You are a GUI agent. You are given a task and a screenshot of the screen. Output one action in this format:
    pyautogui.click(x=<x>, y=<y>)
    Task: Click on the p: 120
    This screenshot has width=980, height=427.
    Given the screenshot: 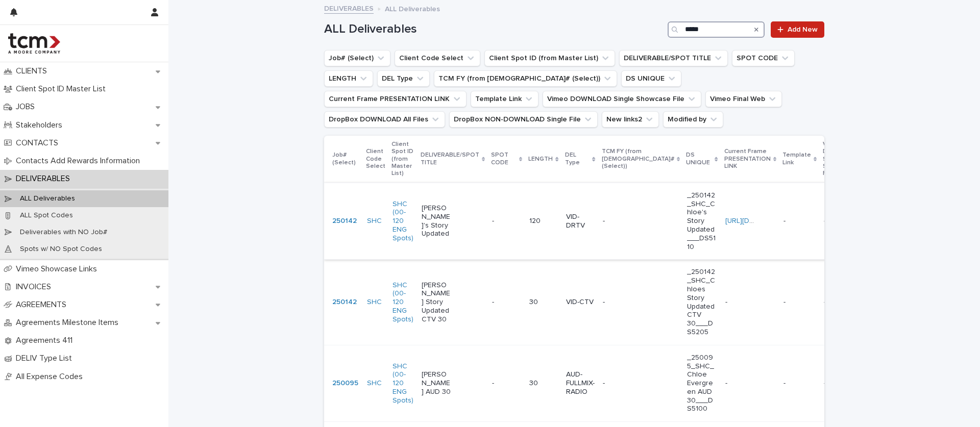 What is the action you would take?
    pyautogui.click(x=543, y=221)
    